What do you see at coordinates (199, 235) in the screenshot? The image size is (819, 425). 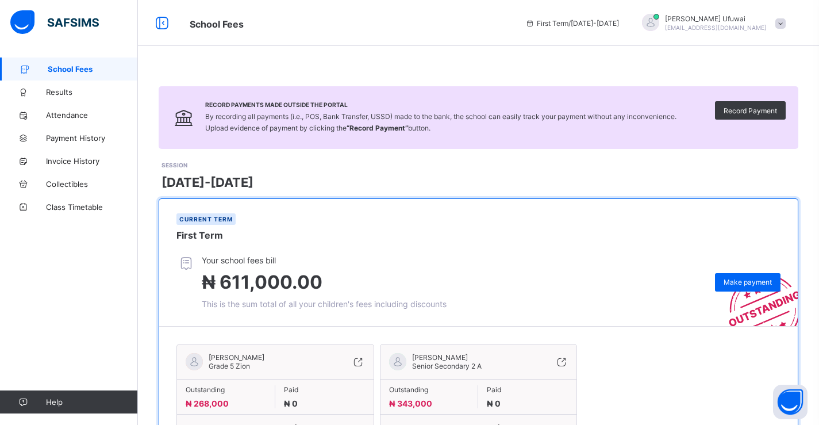 I see `span: First Term` at bounding box center [199, 235].